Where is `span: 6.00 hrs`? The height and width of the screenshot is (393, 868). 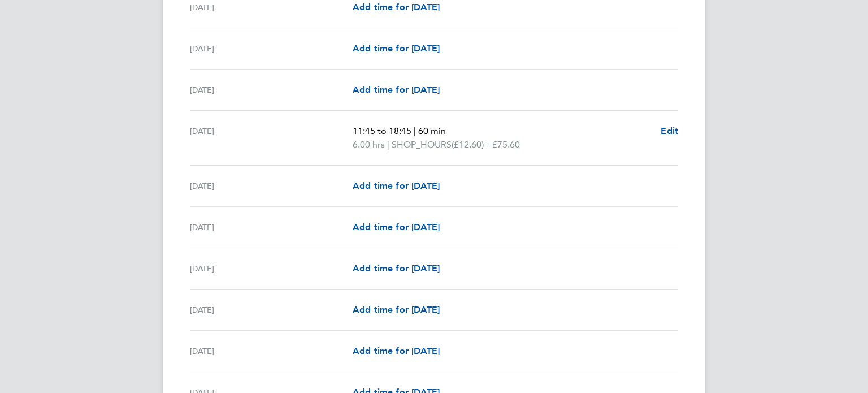
span: 6.00 hrs is located at coordinates (368, 144).